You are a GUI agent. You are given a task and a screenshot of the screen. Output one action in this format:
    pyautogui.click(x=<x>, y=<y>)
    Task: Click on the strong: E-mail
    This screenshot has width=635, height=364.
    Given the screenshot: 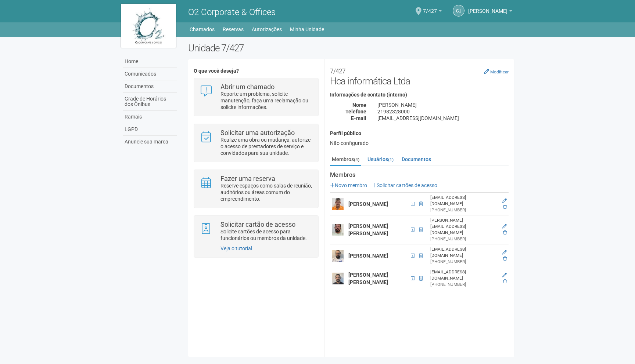 What is the action you would take?
    pyautogui.click(x=359, y=118)
    